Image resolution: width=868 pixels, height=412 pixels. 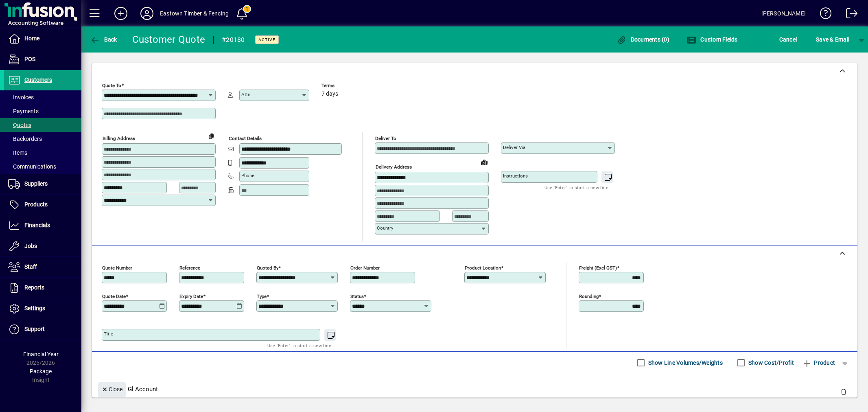 What do you see at coordinates (147, 13) in the screenshot?
I see `button: Profile` at bounding box center [147, 13].